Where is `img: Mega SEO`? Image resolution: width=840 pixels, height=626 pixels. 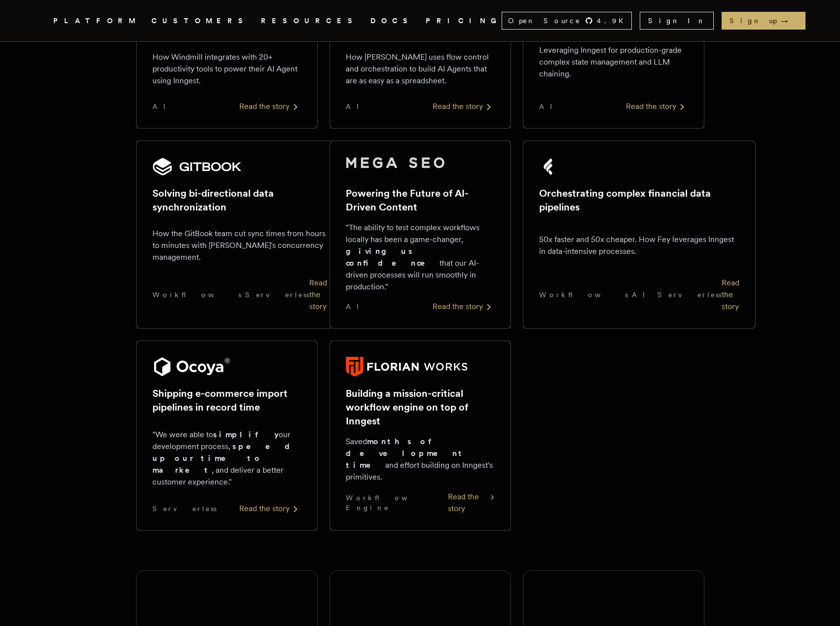 img: Mega SEO is located at coordinates (395, 162).